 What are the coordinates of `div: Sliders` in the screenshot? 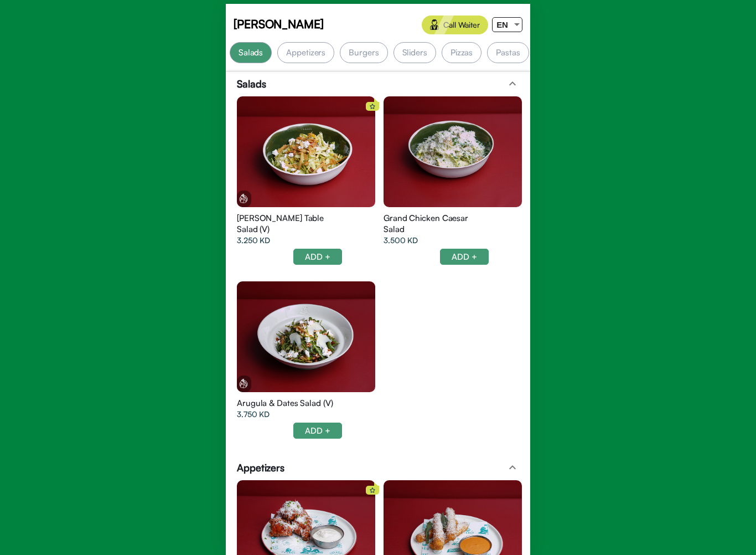 It's located at (414, 53).